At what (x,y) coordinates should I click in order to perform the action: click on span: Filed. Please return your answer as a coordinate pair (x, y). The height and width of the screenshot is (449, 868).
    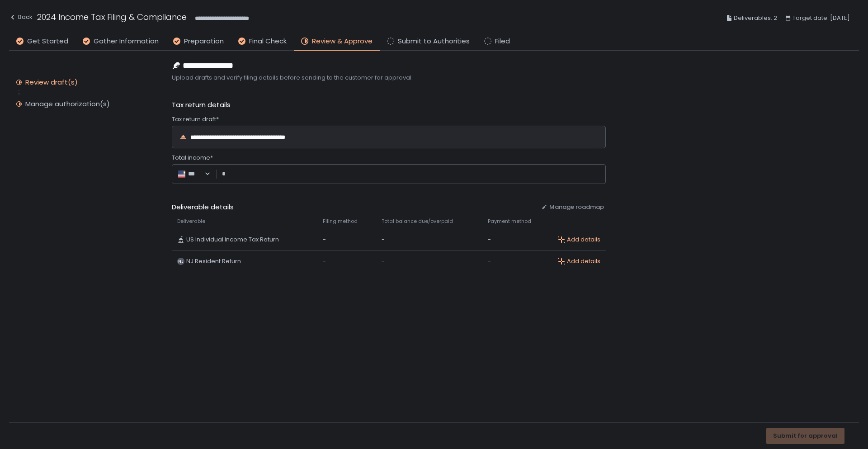
    Looking at the image, I should click on (503, 41).